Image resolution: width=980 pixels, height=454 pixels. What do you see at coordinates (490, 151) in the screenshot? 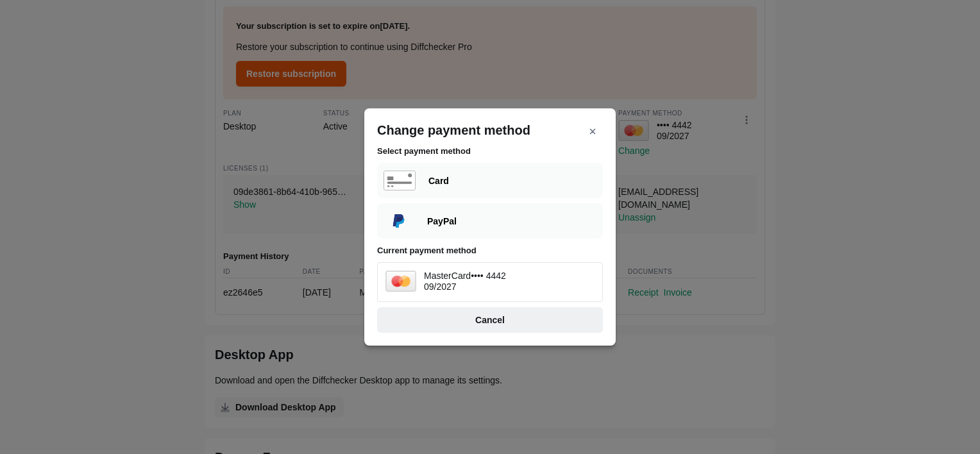
I see `h2: Select payment method` at bounding box center [490, 151].